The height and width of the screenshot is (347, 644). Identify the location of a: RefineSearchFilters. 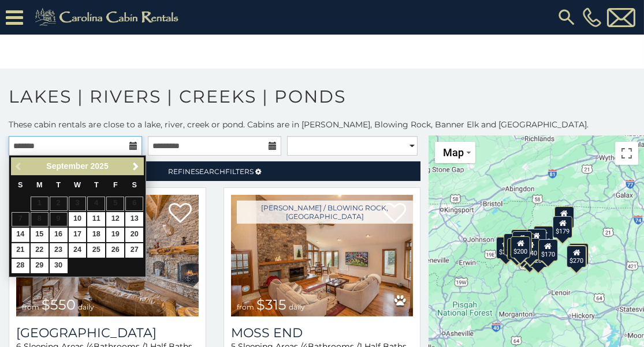
(214, 171).